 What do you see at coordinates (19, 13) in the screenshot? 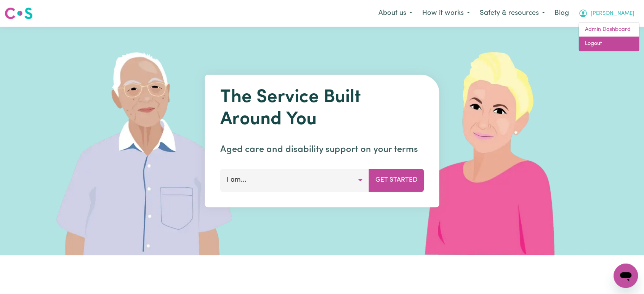
I see `img: Careseekers logo` at bounding box center [19, 13].